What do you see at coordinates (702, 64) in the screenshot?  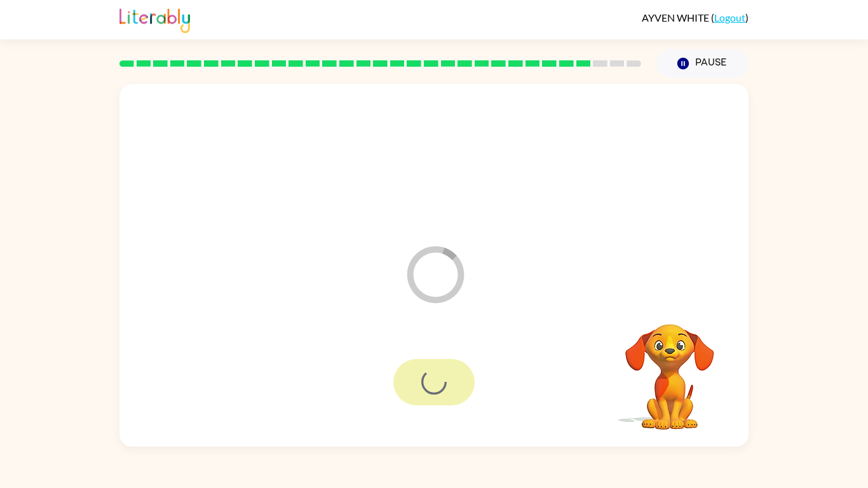 I see `button: Pause` at bounding box center [702, 64].